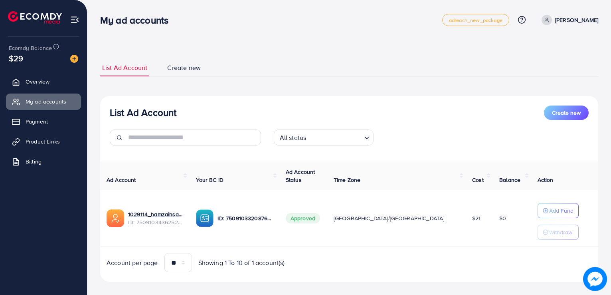 The width and height of the screenshot is (611, 295). What do you see at coordinates (143, 112) in the screenshot?
I see `h3: List Ad Account` at bounding box center [143, 112].